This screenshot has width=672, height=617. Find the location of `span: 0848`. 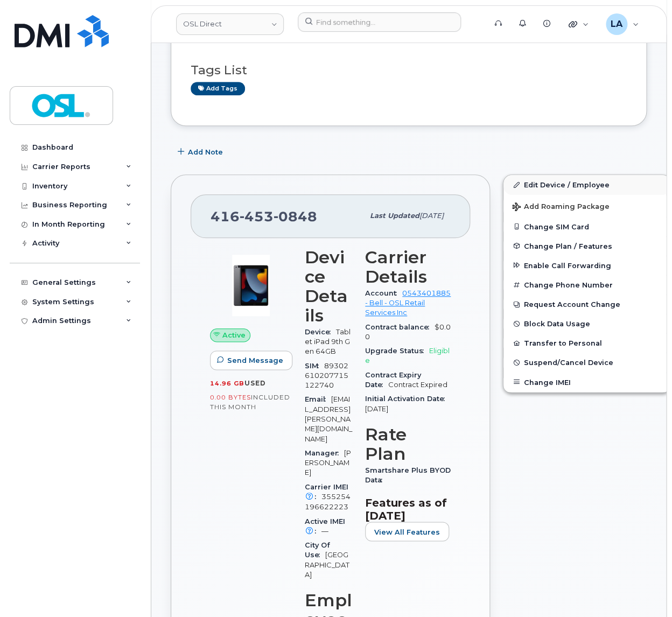

span: 0848 is located at coordinates (295, 217).